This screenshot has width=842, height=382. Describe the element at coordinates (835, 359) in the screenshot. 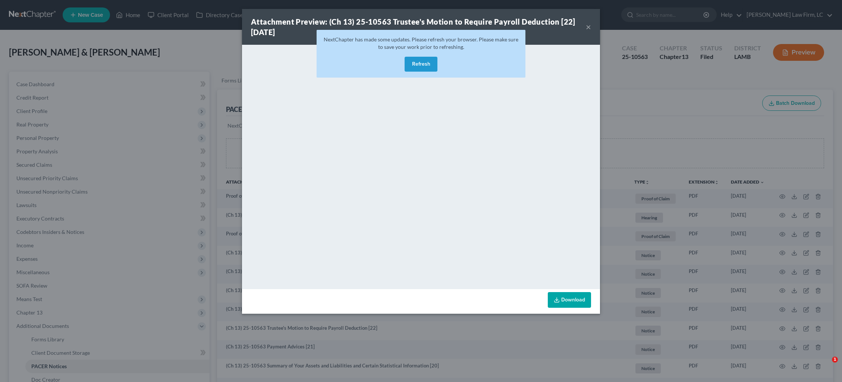

I see `span: 1` at that location.